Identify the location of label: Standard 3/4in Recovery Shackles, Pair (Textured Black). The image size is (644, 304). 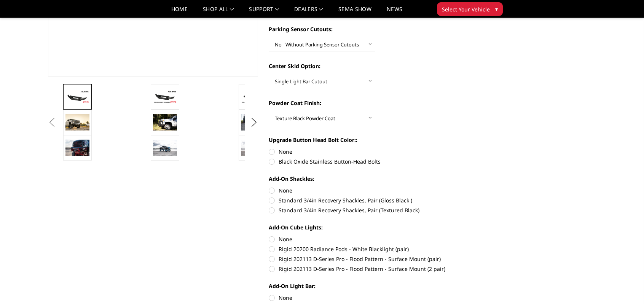
(373, 210).